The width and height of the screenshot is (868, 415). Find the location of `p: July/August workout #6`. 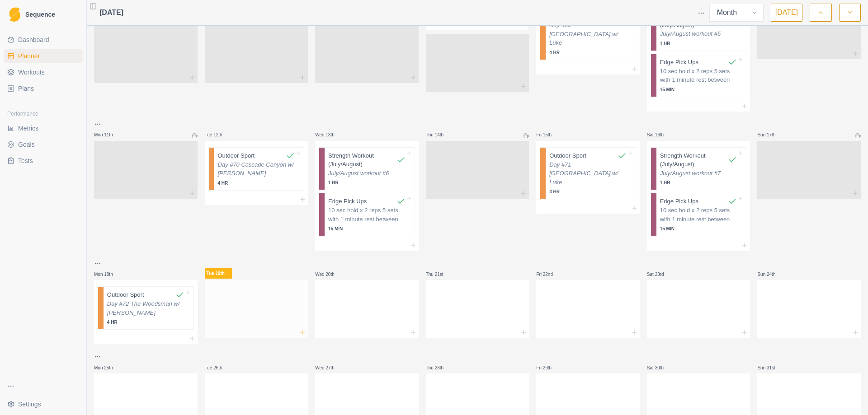

p: July/August workout #6 is located at coordinates (367, 173).